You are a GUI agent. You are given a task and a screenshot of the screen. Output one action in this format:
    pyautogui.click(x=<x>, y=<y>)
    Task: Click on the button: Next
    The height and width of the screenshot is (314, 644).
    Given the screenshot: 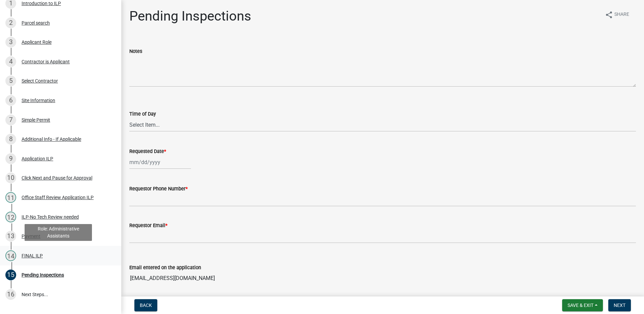 What is the action you would take?
    pyautogui.click(x=620, y=305)
    